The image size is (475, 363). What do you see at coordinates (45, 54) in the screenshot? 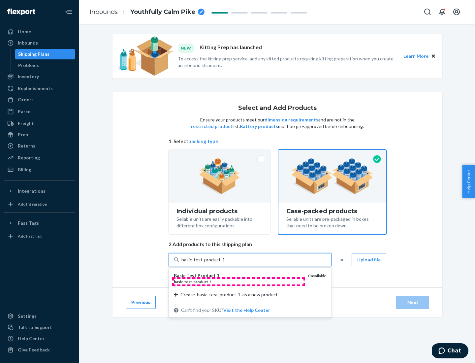
I see `a: Shipping Plans` at bounding box center [45, 54].